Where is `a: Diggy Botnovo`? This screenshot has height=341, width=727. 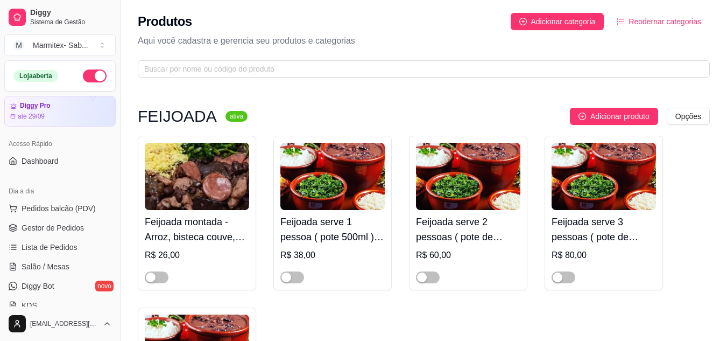
a: Diggy Botnovo is located at coordinates (60, 286).